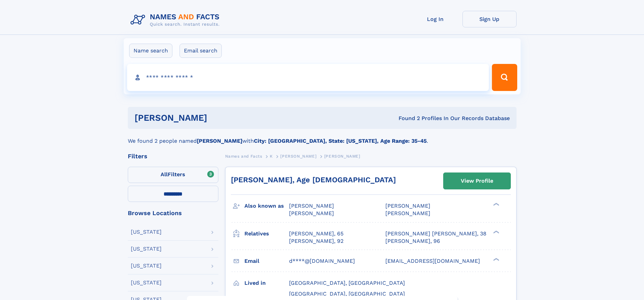 This screenshot has width=644, height=300. I want to click on h3: Also known as, so click(267, 206).